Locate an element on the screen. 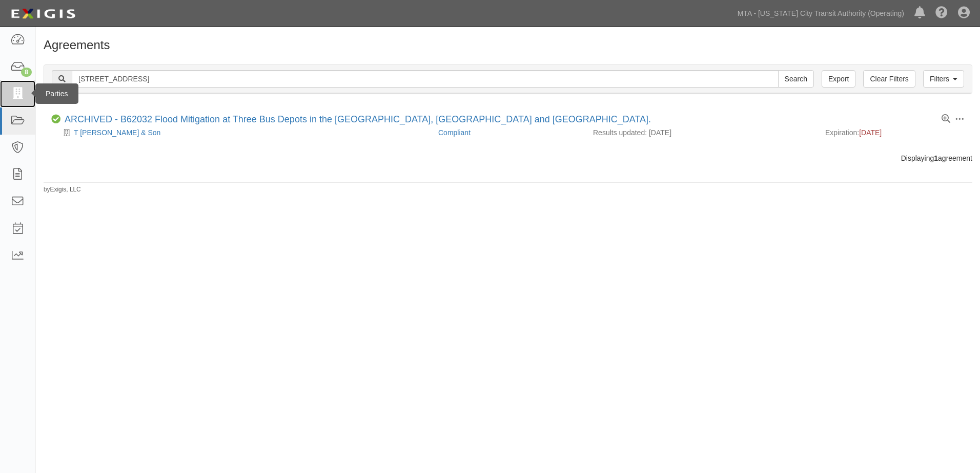 This screenshot has height=473, width=980. i: Compliant is located at coordinates (56, 119).